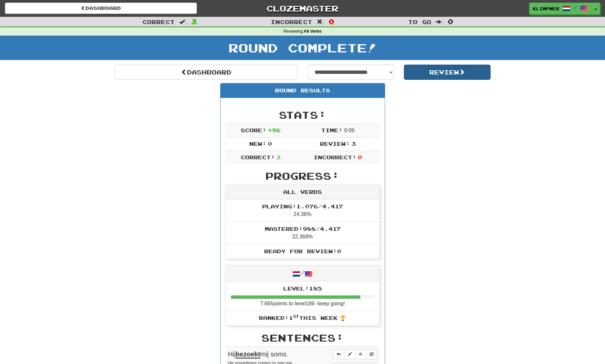 The image size is (605, 364). I want to click on span: Incorrect:, so click(335, 157).